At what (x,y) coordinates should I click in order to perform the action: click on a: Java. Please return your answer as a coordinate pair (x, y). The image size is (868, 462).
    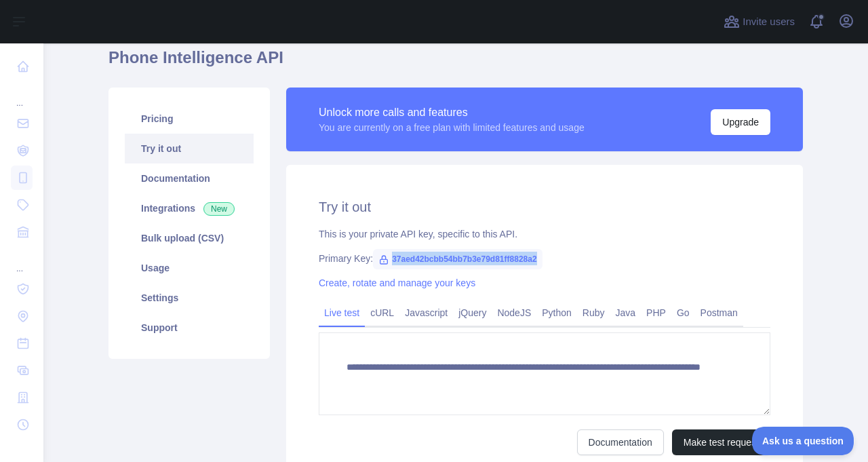
    Looking at the image, I should click on (626, 313).